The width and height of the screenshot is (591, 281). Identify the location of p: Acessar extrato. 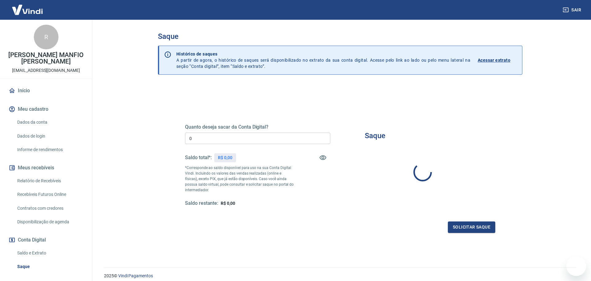
(494, 60).